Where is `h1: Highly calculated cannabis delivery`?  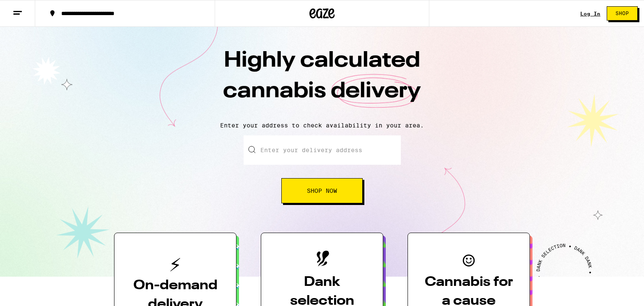 h1: Highly calculated cannabis delivery is located at coordinates (322, 80).